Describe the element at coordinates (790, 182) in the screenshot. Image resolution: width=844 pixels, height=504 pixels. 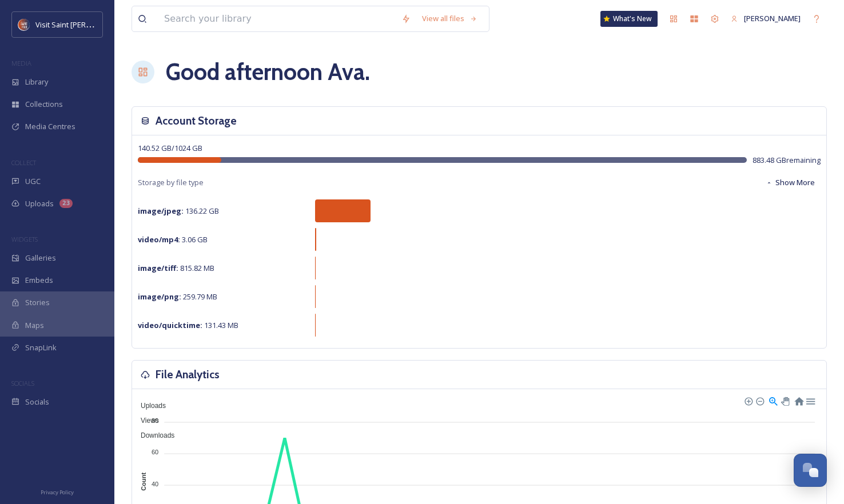
I see `button: Show More` at that location.